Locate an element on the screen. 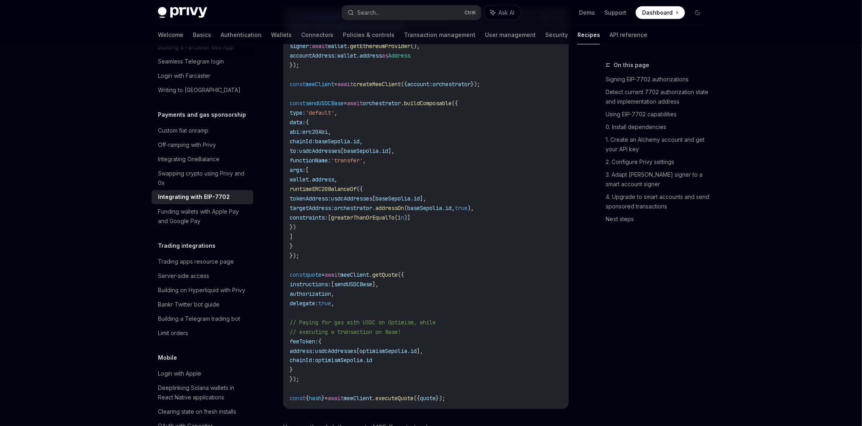 The height and width of the screenshot is (426, 862). span: address is located at coordinates (371, 56).